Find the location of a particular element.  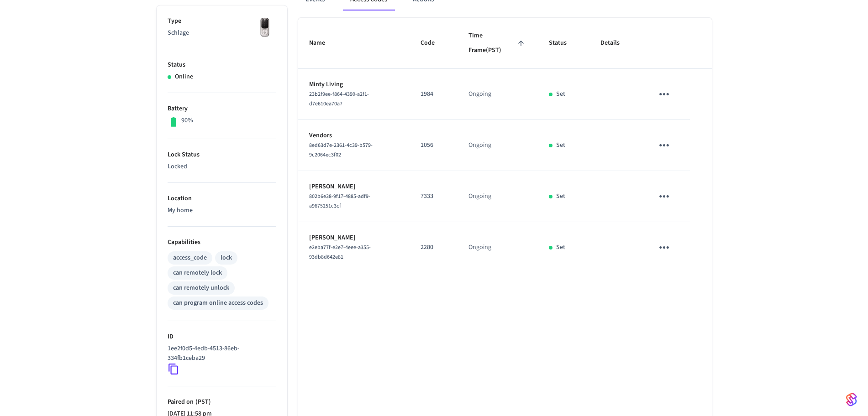

span: ( PST ) is located at coordinates (202, 402).